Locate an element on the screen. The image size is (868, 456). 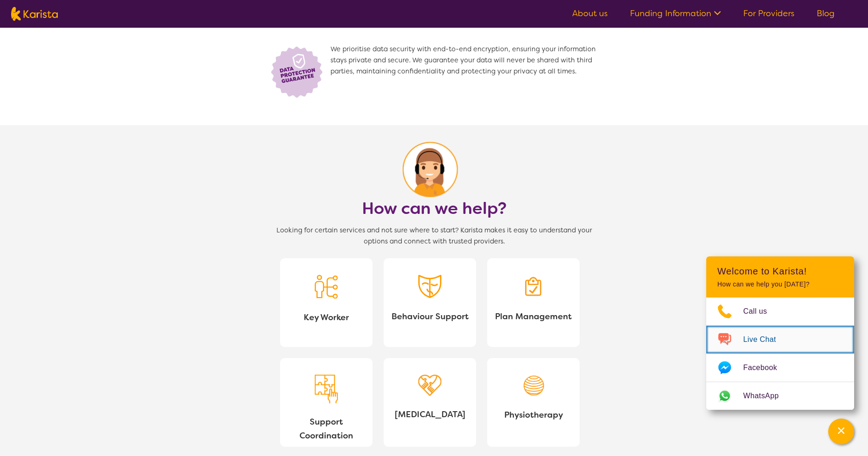
button: Channel Menu is located at coordinates (840, 431).